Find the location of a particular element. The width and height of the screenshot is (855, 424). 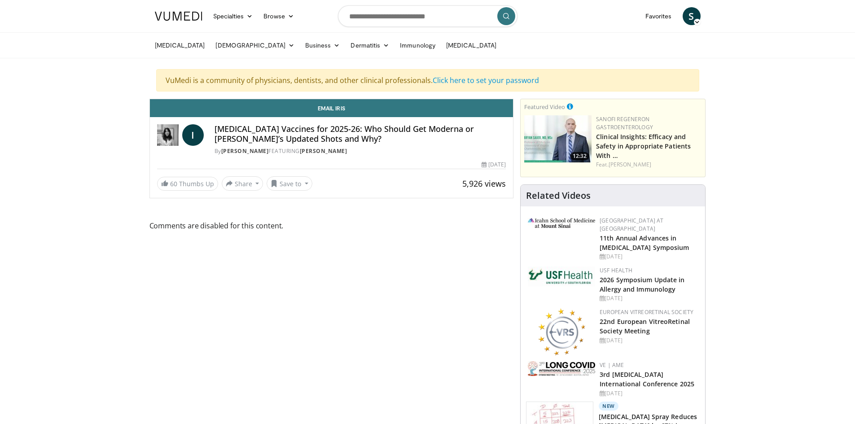

a: Dermatitis is located at coordinates (370, 45).